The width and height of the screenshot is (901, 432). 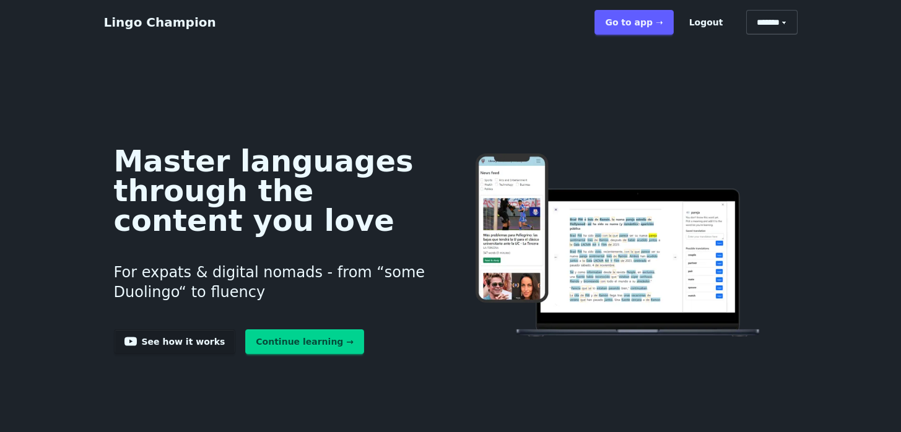 I want to click on a: See how it works, so click(x=175, y=342).